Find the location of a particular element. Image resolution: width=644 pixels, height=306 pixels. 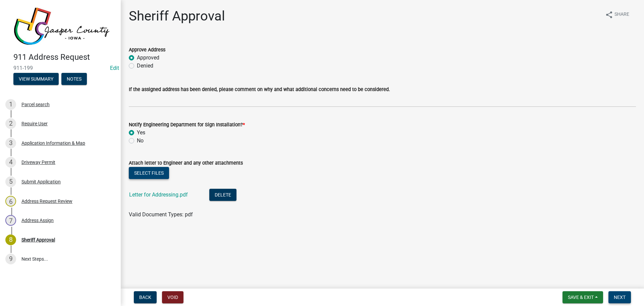

div: 7 is located at coordinates (11, 221).